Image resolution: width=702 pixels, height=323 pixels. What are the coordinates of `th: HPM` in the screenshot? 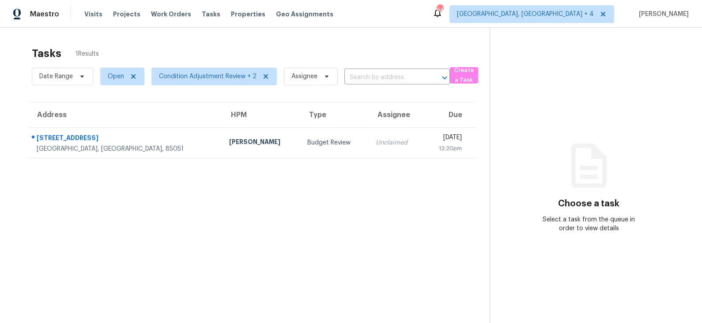 It's located at (261, 115).